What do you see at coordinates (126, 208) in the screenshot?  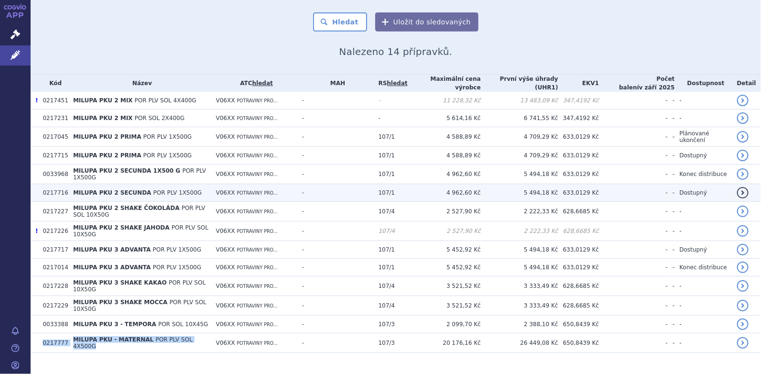 I see `span: MILUPA PKU 2 SHAKE ČOKOLÁDA` at bounding box center [126, 208].